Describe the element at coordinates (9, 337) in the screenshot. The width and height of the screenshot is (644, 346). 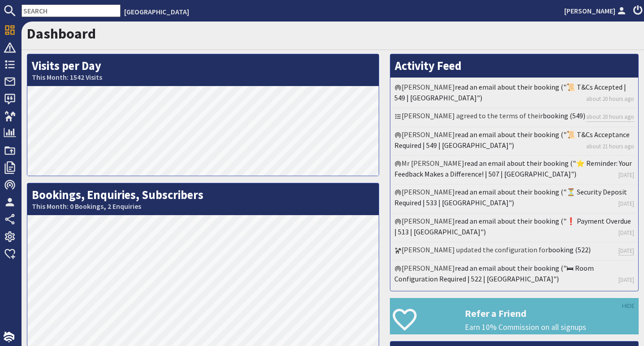
I see `img: staytech_i_w-64f4e8e9ee0a9c174fd5317b4b171b261742d2d393467e5bdba4413f4f884c10.svg` at that location.